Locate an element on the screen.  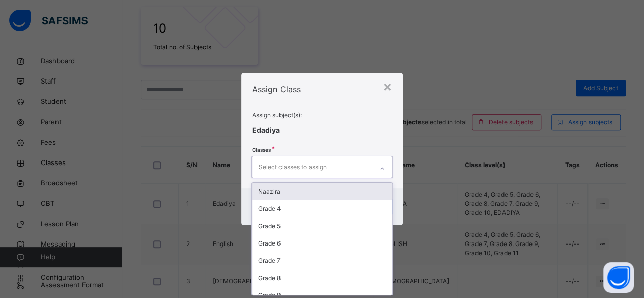
span: Assign Class is located at coordinates (276, 89).